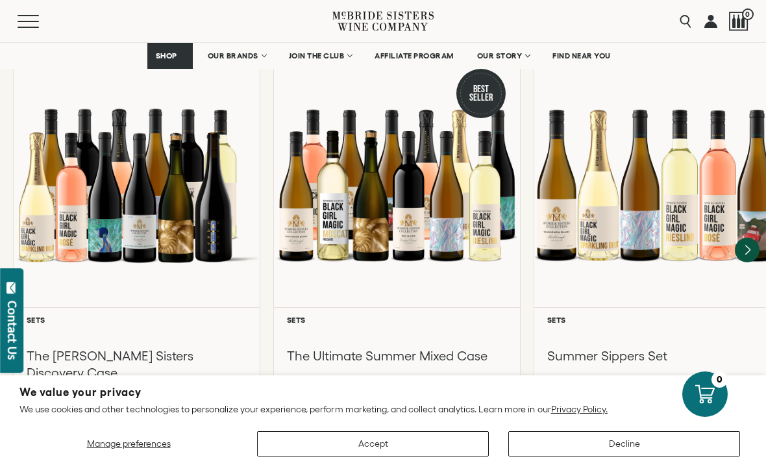 The width and height of the screenshot is (766, 463). I want to click on a: SHOP, so click(170, 56).